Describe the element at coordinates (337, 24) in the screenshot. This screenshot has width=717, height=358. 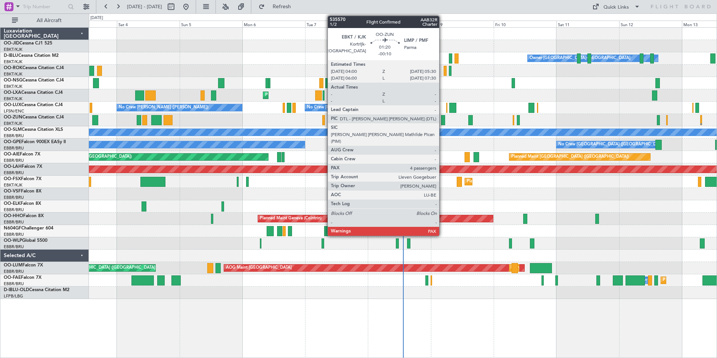
I see `div: Tue 7` at that location.